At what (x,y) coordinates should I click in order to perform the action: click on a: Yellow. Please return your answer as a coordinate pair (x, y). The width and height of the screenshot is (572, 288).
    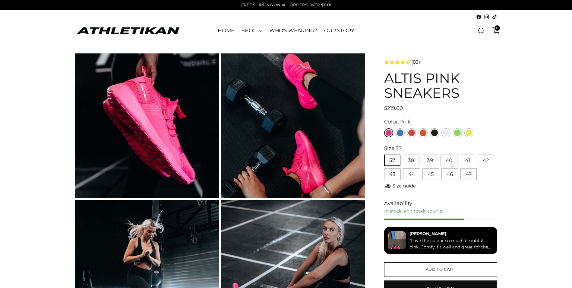
    Looking at the image, I should click on (469, 133).